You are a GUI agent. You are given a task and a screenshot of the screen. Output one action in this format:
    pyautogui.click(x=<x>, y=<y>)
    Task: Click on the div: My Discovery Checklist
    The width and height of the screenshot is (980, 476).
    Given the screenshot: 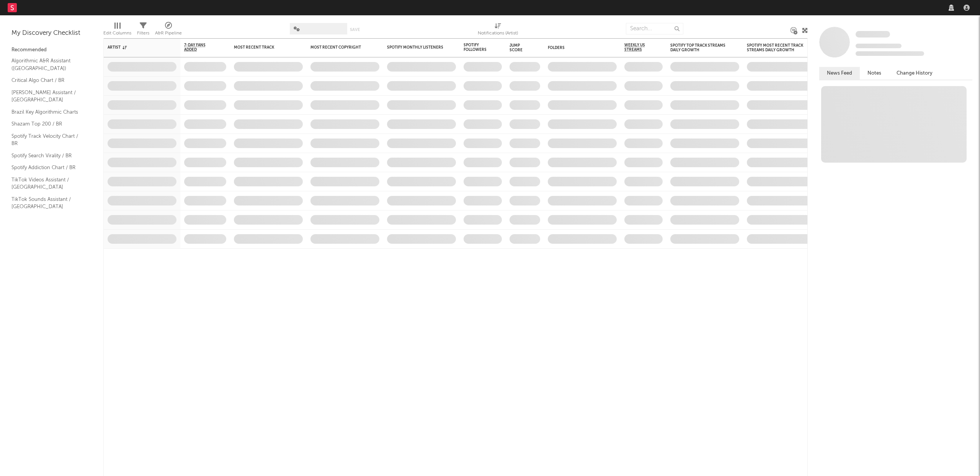 What is the action you would take?
    pyautogui.click(x=52, y=33)
    